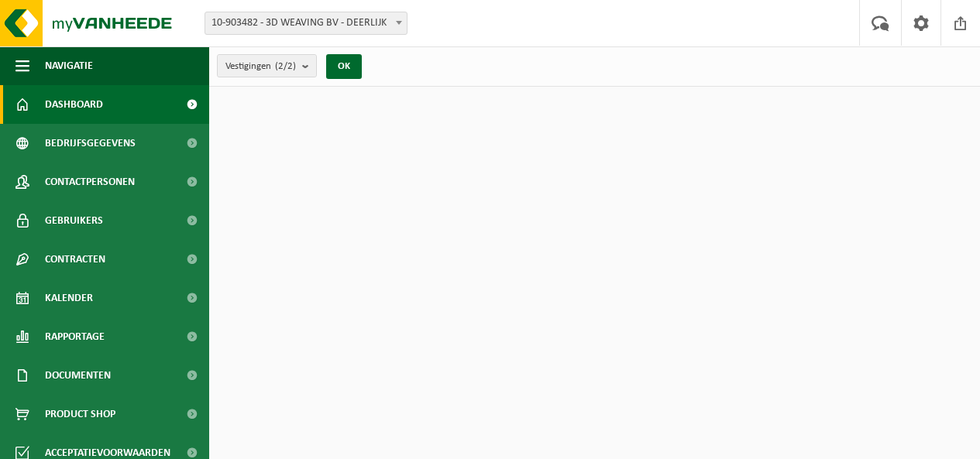  What do you see at coordinates (285, 66) in the screenshot?
I see `count: (2/2)` at bounding box center [285, 66].